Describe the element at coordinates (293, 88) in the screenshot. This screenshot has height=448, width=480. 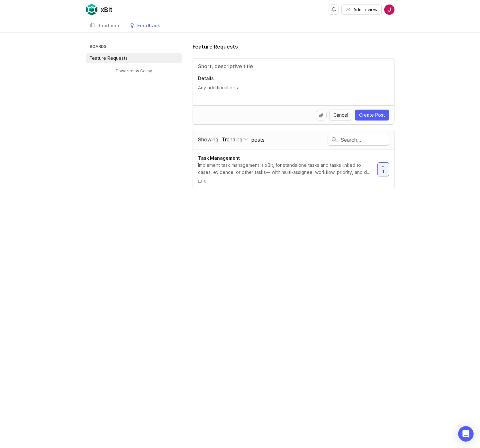
I see `textarea: Details` at that location.